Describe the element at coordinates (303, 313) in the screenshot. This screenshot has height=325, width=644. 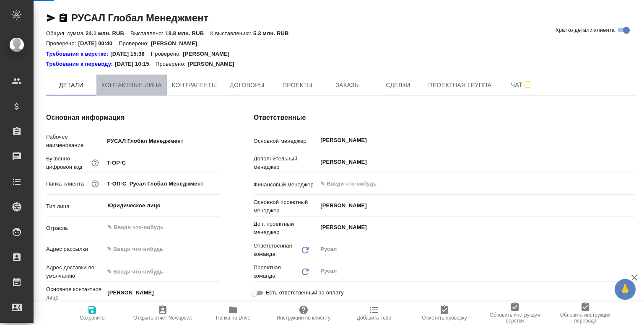
I see `button: Инструкции по клиенту` at that location.